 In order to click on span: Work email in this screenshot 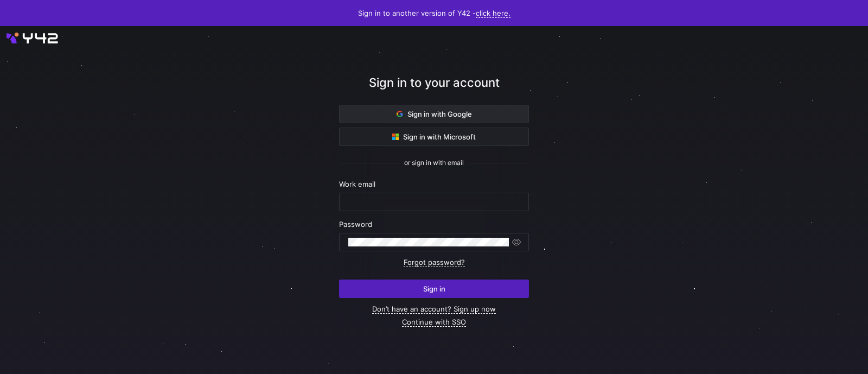, I will do `click(357, 184)`.